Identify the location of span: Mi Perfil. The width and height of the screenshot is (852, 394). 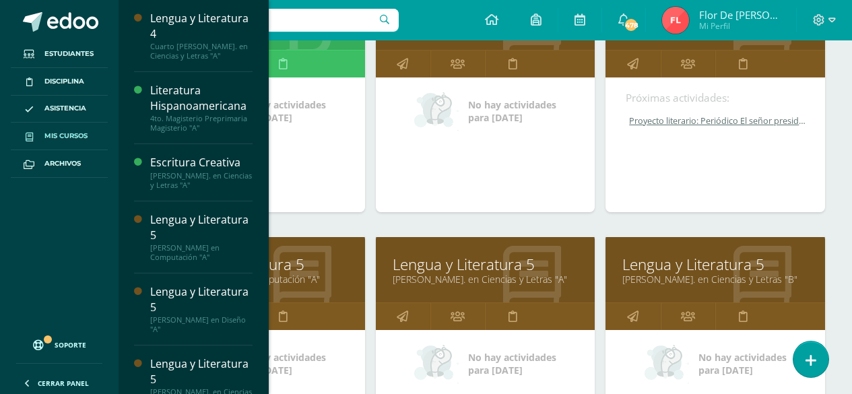
(739, 26).